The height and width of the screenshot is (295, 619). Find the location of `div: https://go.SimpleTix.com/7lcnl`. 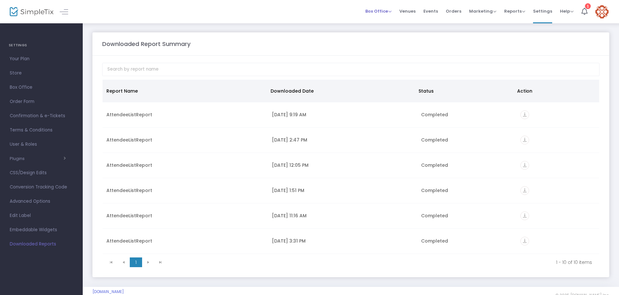

div: https://go.SimpleTix.com/7lcnl is located at coordinates (557, 140).